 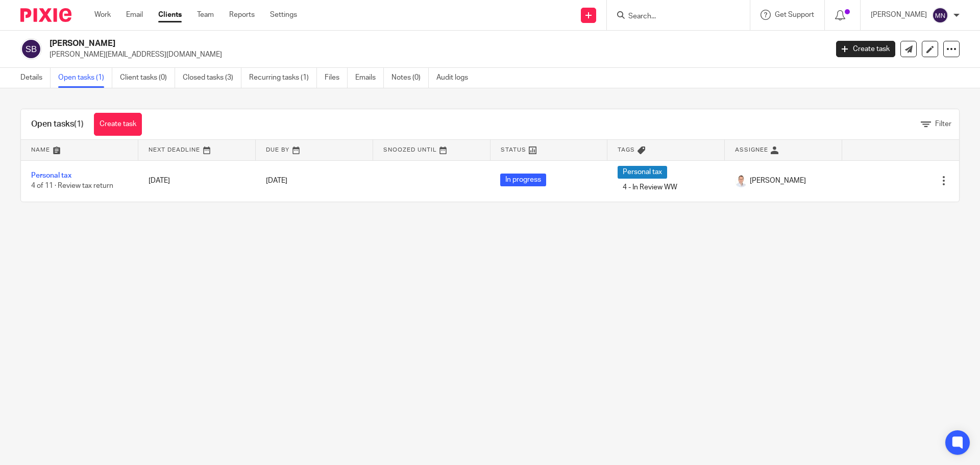 What do you see at coordinates (650, 188) in the screenshot?
I see `span: 4 - In Review WW` at bounding box center [650, 188].